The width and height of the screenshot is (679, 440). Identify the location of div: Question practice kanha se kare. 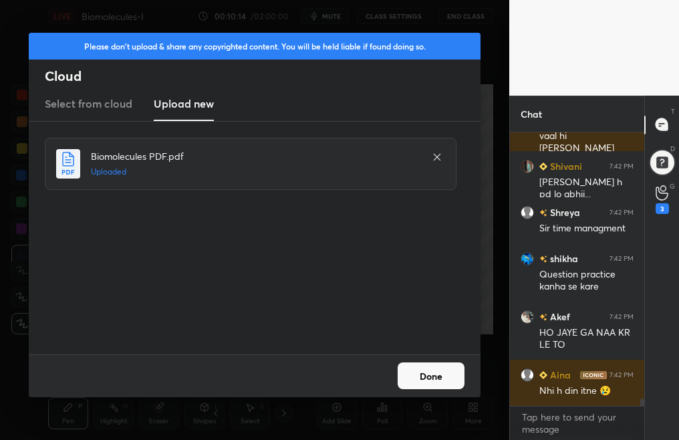
(586, 281).